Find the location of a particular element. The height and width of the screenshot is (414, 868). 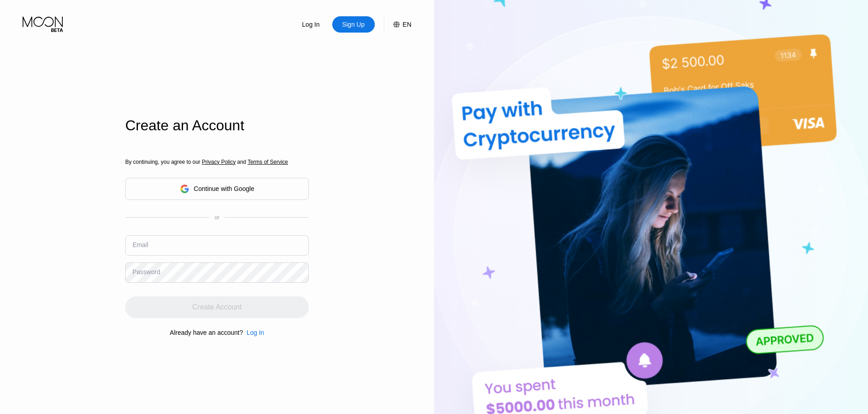

span: and is located at coordinates (242, 162).